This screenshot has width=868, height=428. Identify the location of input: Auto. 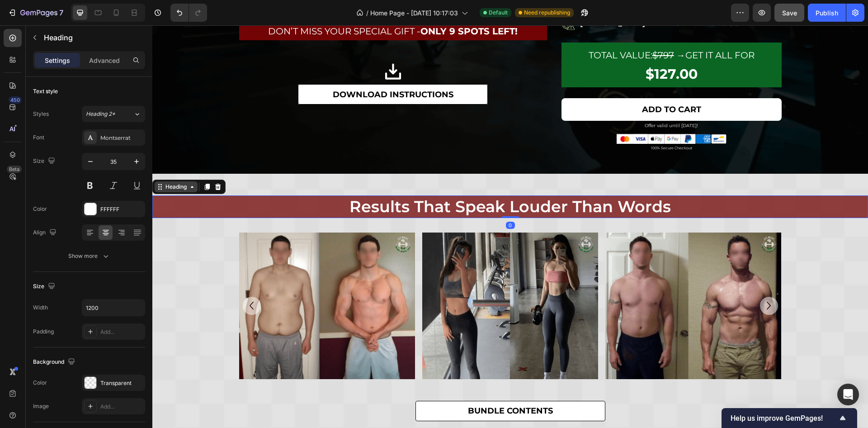
(113, 308).